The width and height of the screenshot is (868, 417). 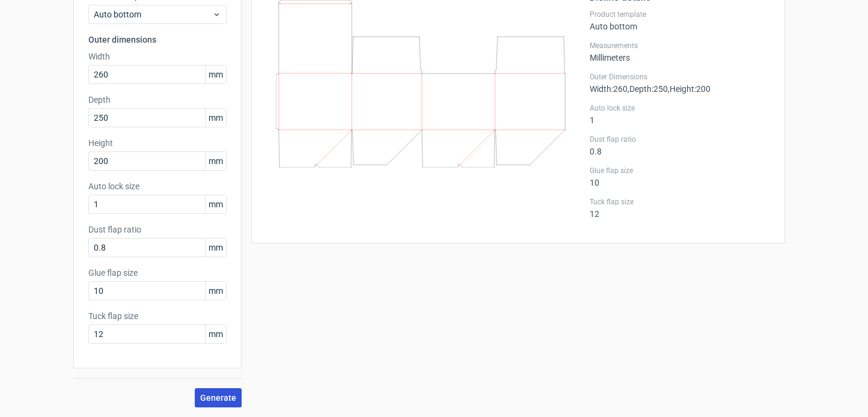 What do you see at coordinates (680, 176) in the screenshot?
I see `div: 10` at bounding box center [680, 176].